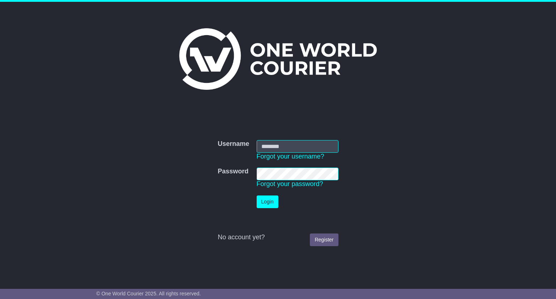 This screenshot has height=299, width=556. I want to click on button: Login, so click(267, 202).